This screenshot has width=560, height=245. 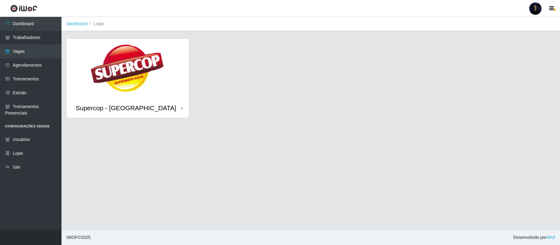 What do you see at coordinates (79, 238) in the screenshot?
I see `span: © 2025 .` at bounding box center [79, 238].